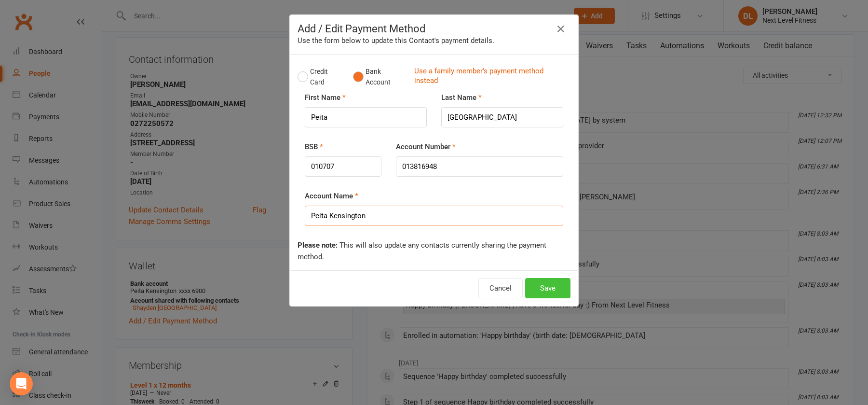 The height and width of the screenshot is (405, 868). I want to click on span: This will also update any contacts currently sharing the payment method., so click(422, 251).